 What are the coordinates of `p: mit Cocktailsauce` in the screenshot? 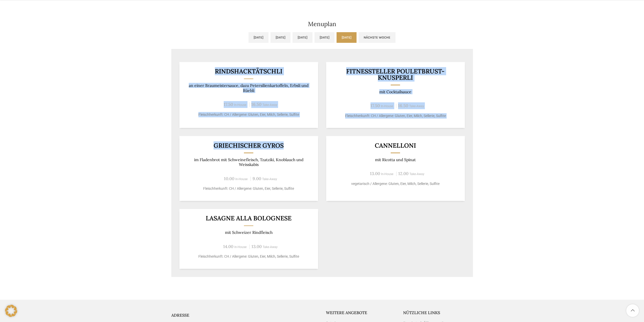 It's located at (396, 92).